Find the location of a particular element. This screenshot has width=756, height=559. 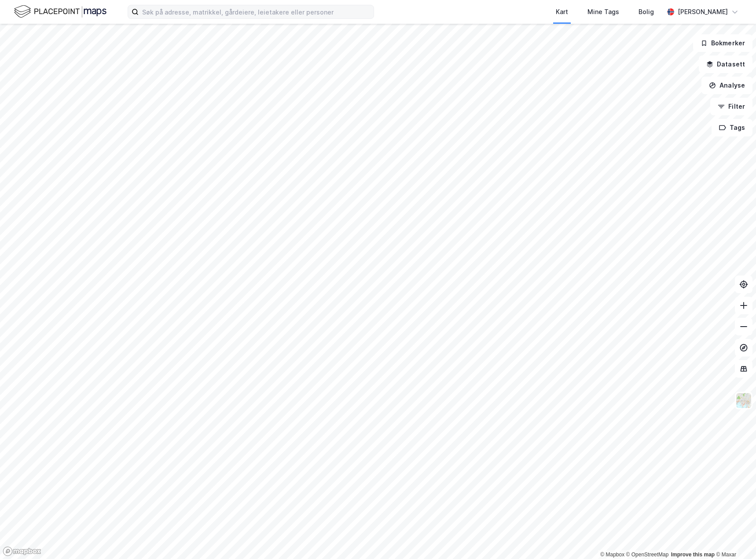

a: Mapbox homepage is located at coordinates (22, 551).